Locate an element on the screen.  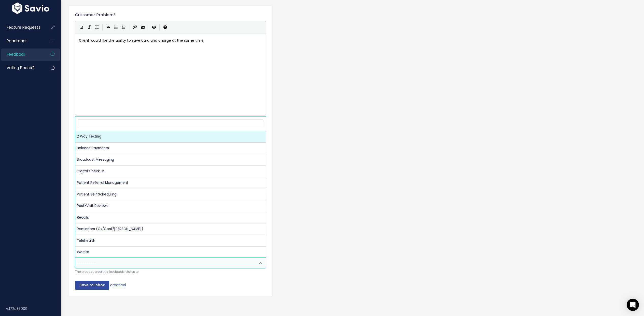
div: Open Intercom Messenger is located at coordinates (633, 305).